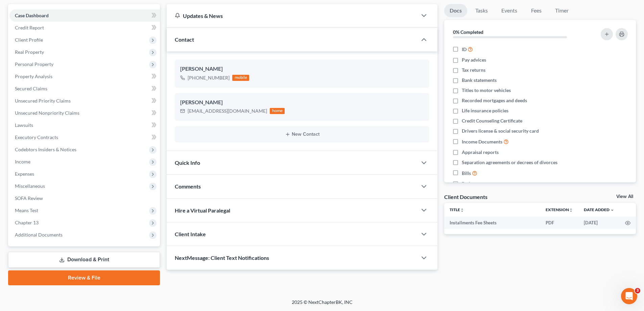  What do you see at coordinates (84, 278) in the screenshot?
I see `a: Review & File` at bounding box center [84, 278].